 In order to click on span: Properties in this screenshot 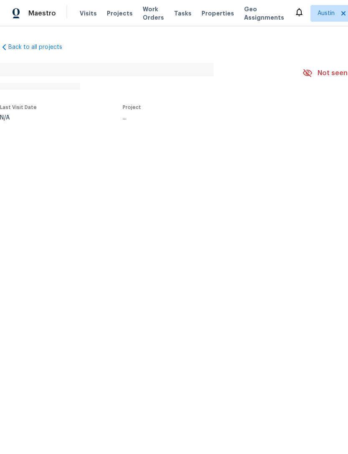, I will do `click(218, 13)`.